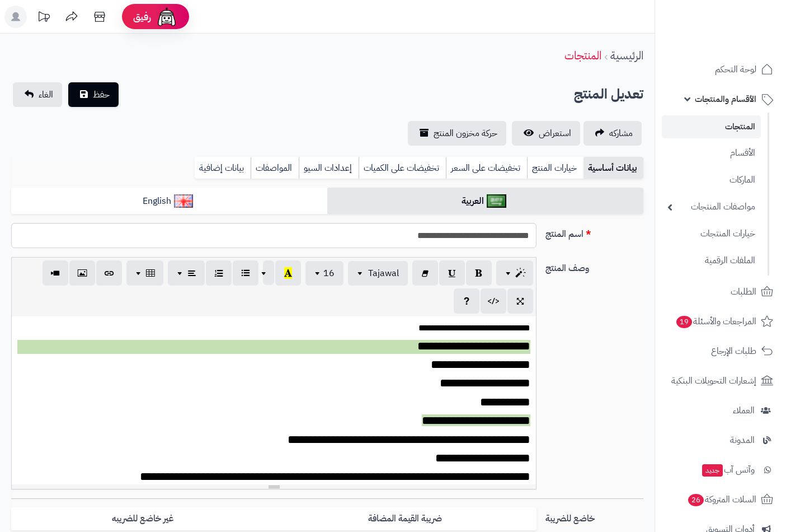  I want to click on img: العربية, so click(497, 201).